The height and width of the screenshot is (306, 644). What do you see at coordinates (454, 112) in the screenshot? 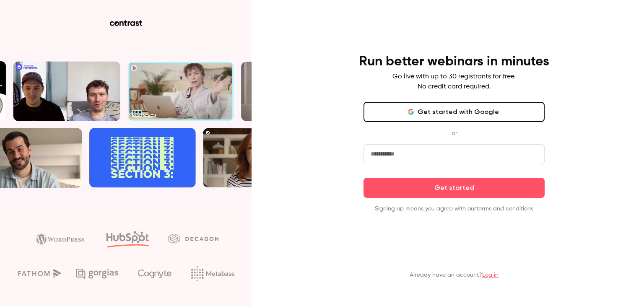
I see `button: Get started with Google` at bounding box center [454, 112].